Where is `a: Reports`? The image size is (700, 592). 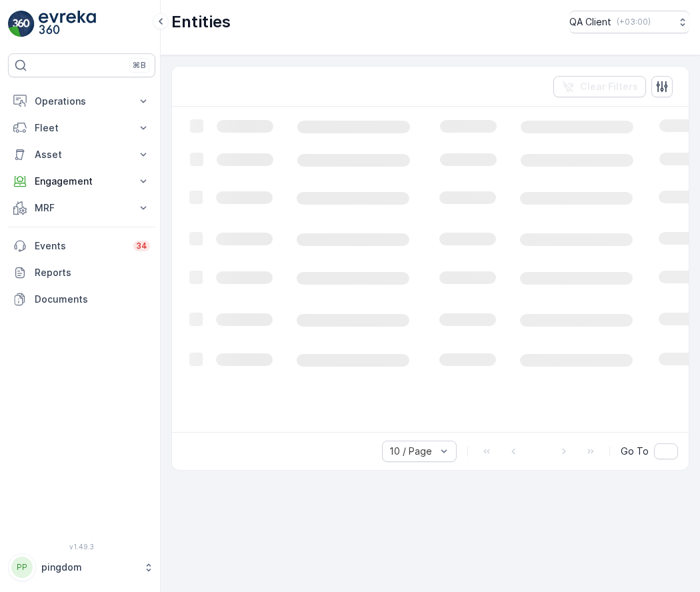
a: Reports is located at coordinates (81, 273).